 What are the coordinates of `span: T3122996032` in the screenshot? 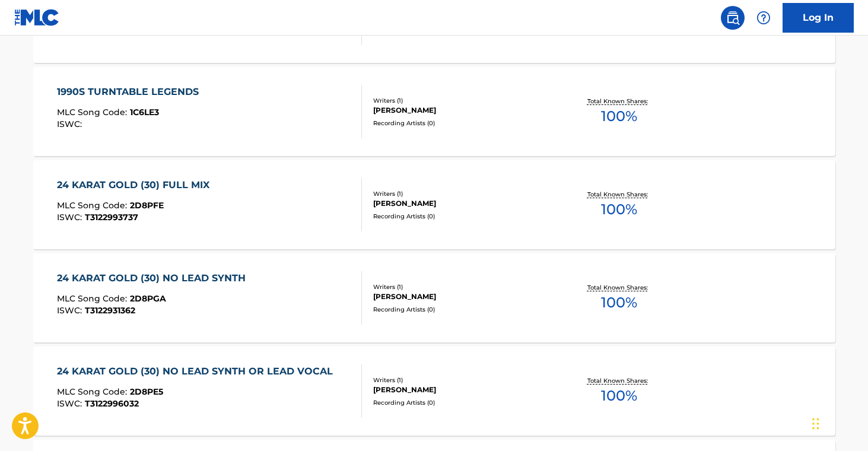 It's located at (112, 404).